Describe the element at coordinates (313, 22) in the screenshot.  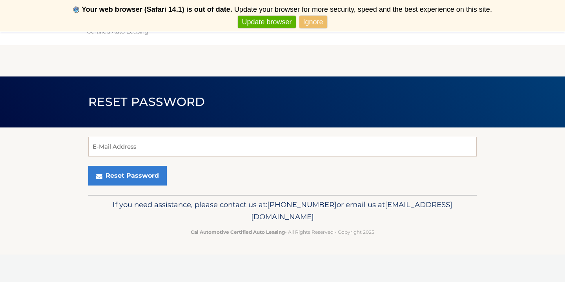
I see `a: Ignore` at that location.